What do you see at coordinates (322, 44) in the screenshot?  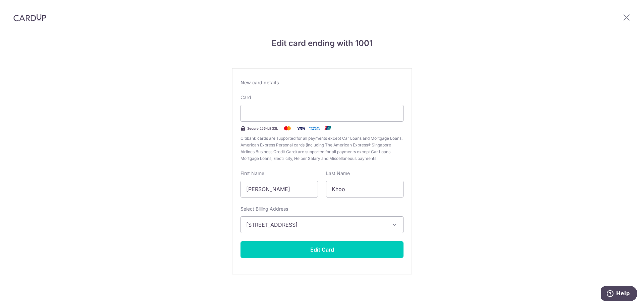 I see `h4: Edit card ending with 1001` at bounding box center [322, 44].